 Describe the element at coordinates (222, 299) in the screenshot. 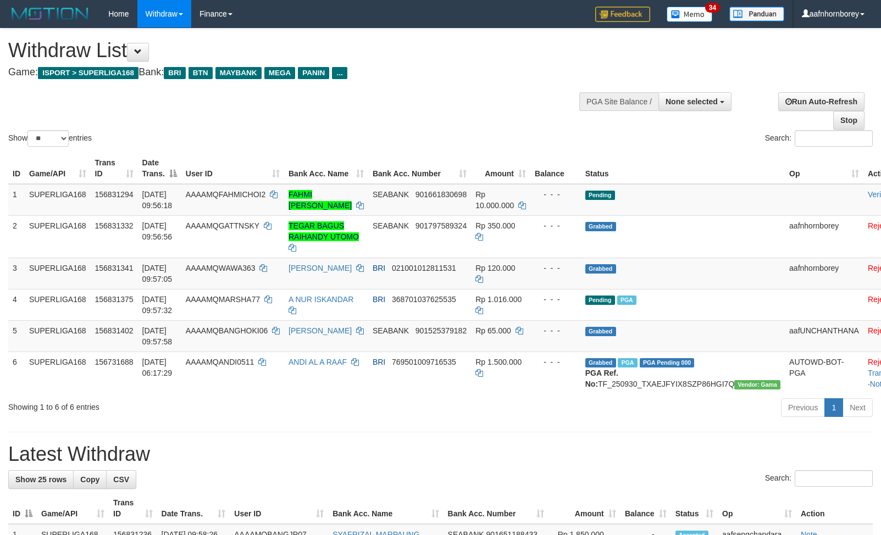

I see `span: AAAAMQMARSHA77` at that location.